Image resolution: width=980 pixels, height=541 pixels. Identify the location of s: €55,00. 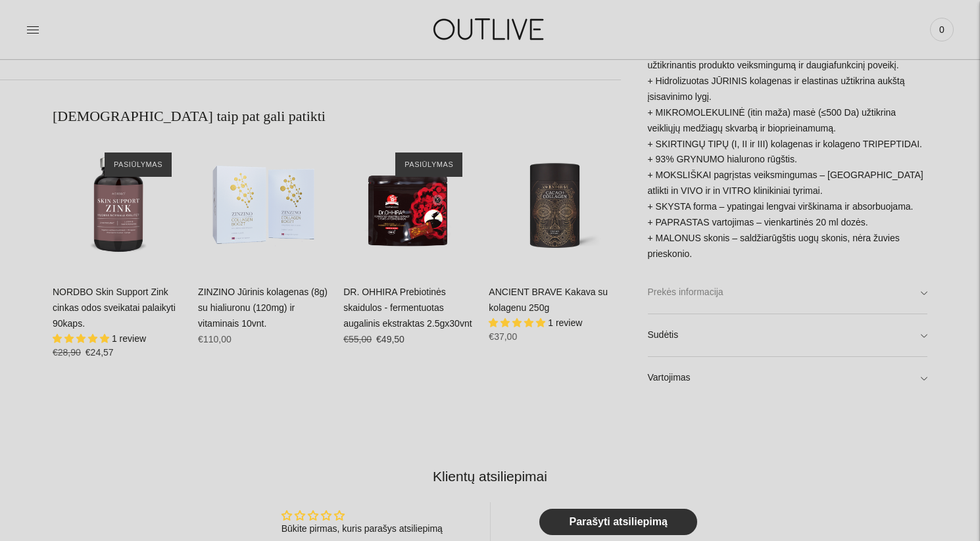
(357, 340).